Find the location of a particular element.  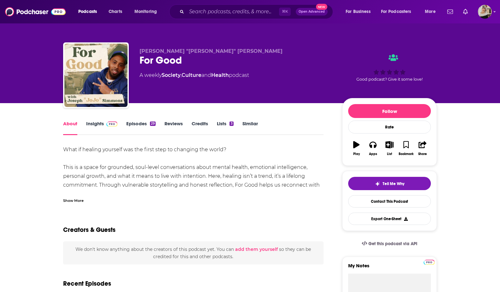

button: add them yourself is located at coordinates (257, 249).